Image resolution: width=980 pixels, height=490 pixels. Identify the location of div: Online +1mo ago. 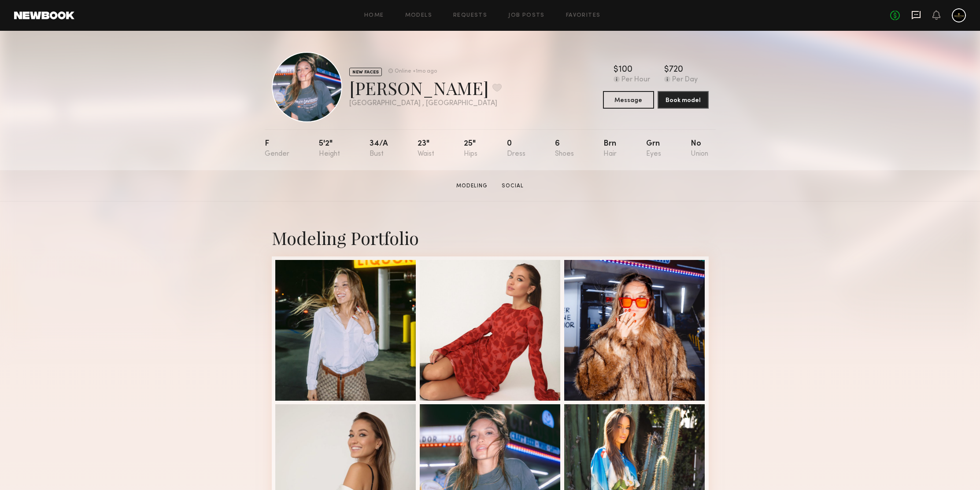
(416, 72).